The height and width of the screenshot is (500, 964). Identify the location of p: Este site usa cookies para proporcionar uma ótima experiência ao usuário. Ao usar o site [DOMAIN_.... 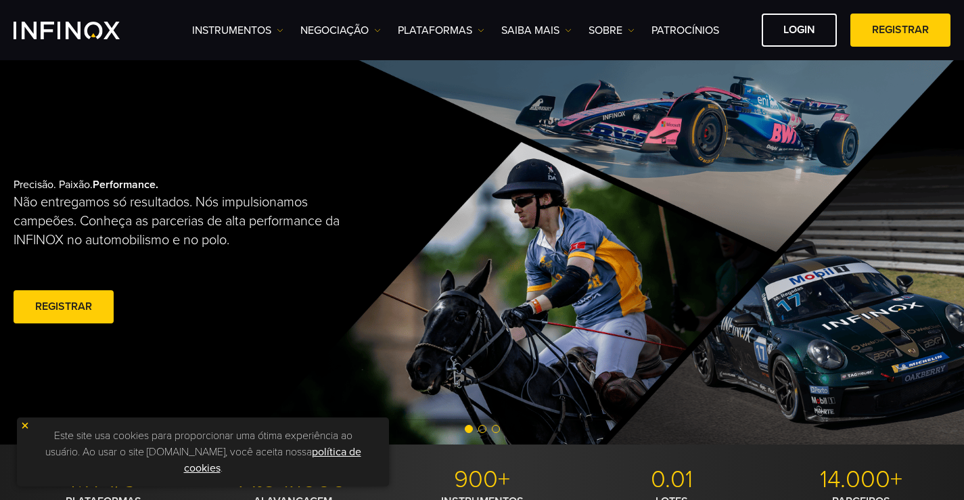
(203, 452).